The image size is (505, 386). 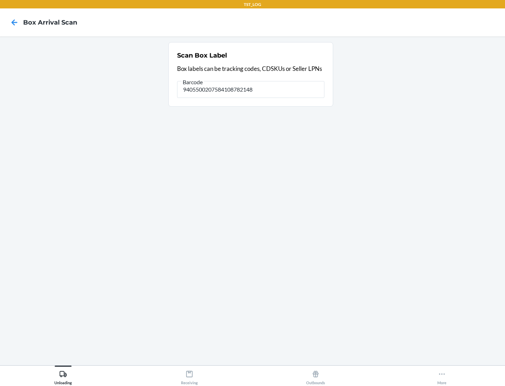 I want to click on span: Barcode, so click(x=192, y=82).